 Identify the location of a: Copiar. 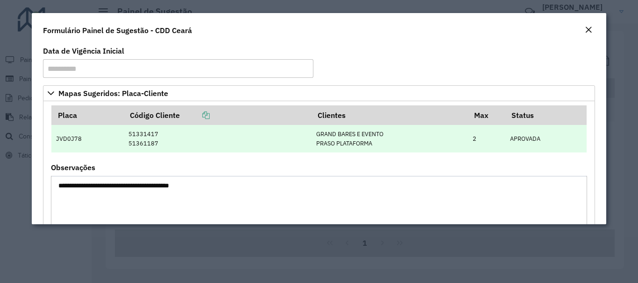
(195, 115).